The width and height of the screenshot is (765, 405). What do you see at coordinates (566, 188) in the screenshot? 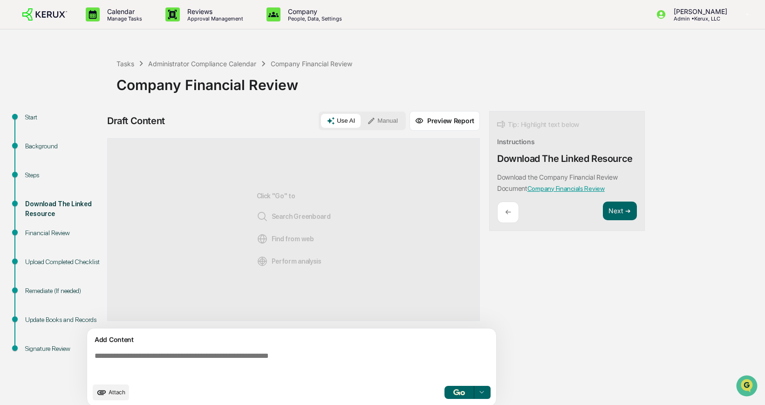
I see `a: Company Financials Review` at bounding box center [566, 188].